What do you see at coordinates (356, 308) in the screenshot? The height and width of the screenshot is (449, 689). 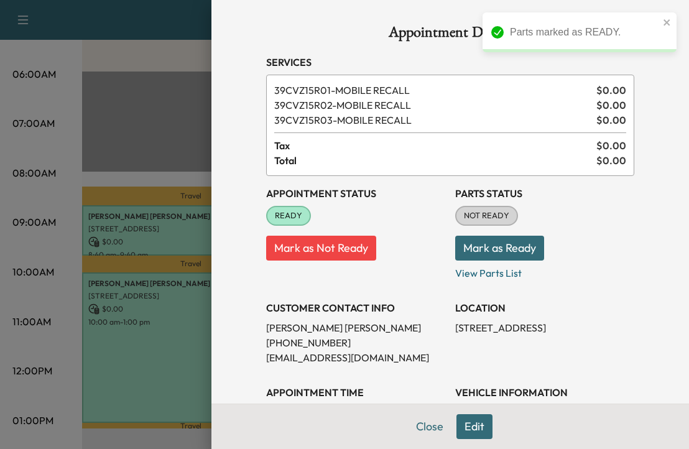 I see `h3: CUSTOMER CONTACT INFO` at bounding box center [356, 308].